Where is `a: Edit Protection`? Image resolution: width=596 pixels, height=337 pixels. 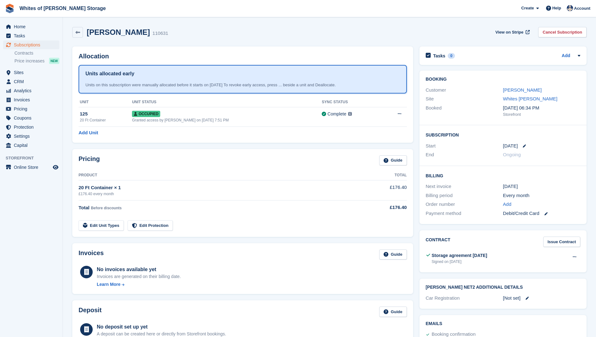
a: Edit Protection is located at coordinates (150, 226).